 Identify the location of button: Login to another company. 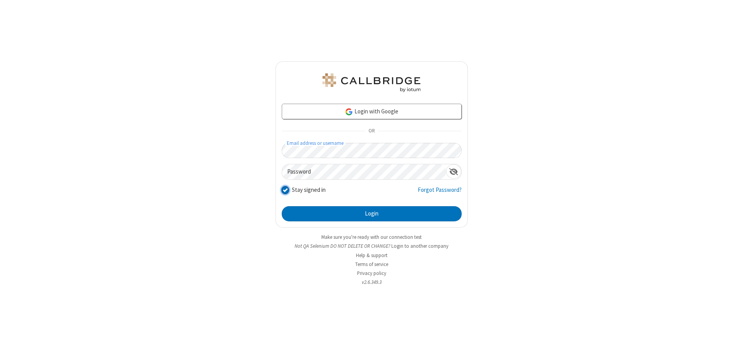
(420, 246).